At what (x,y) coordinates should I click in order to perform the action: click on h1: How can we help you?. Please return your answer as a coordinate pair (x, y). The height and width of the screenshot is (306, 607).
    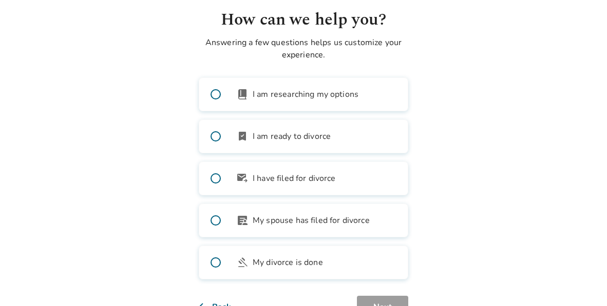
    Looking at the image, I should click on (303, 20).